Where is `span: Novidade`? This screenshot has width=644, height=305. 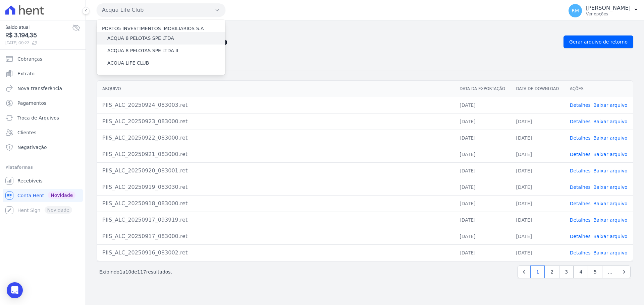
span: Novidade is located at coordinates (62, 195).